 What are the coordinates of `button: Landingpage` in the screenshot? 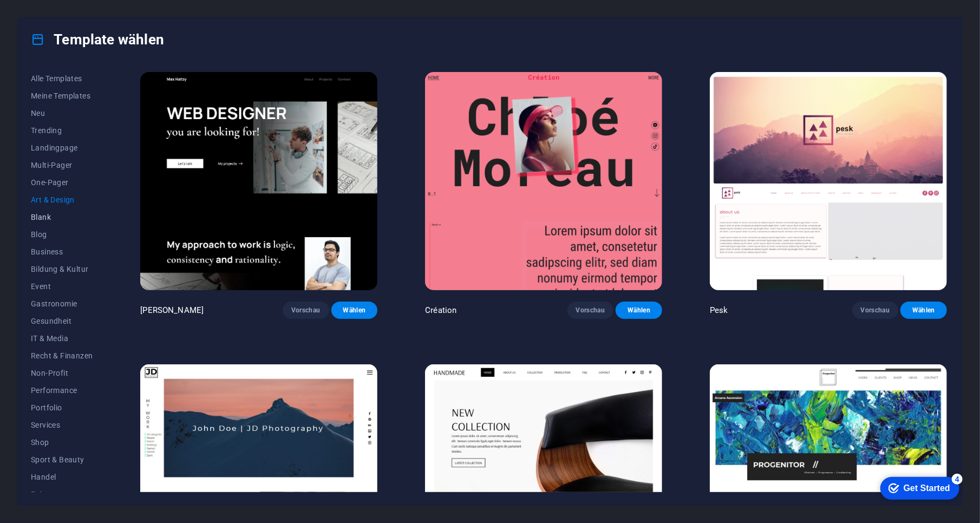 It's located at (62, 148).